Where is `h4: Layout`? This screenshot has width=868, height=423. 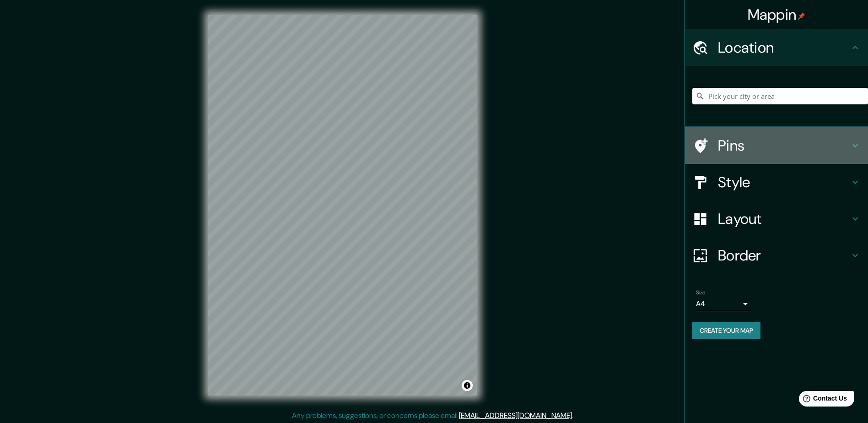
h4: Layout is located at coordinates (783, 219).